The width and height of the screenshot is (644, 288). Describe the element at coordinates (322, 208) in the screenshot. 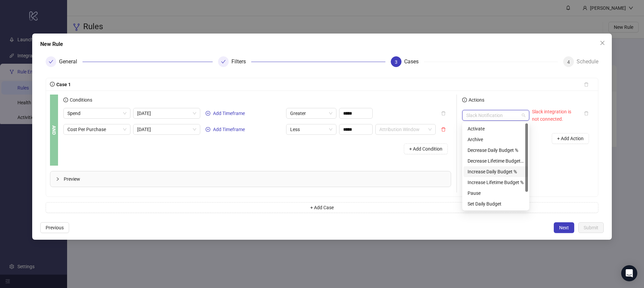

I see `span: + Add Case` at that location.